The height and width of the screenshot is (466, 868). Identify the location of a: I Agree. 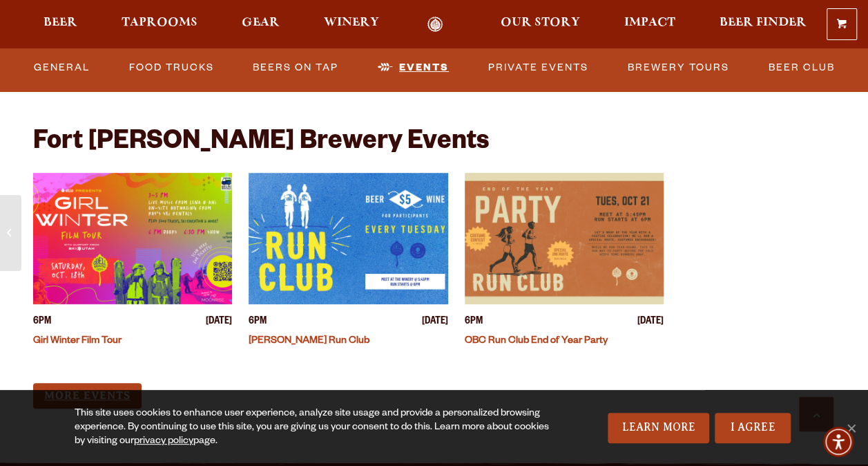
(753, 428).